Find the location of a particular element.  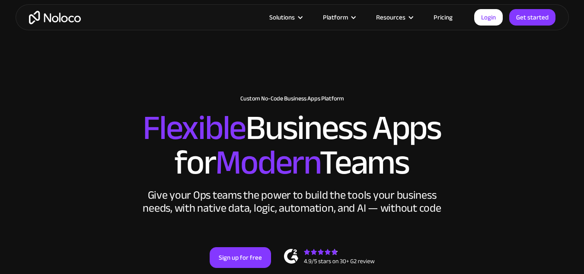

span: Modern is located at coordinates (267, 162).